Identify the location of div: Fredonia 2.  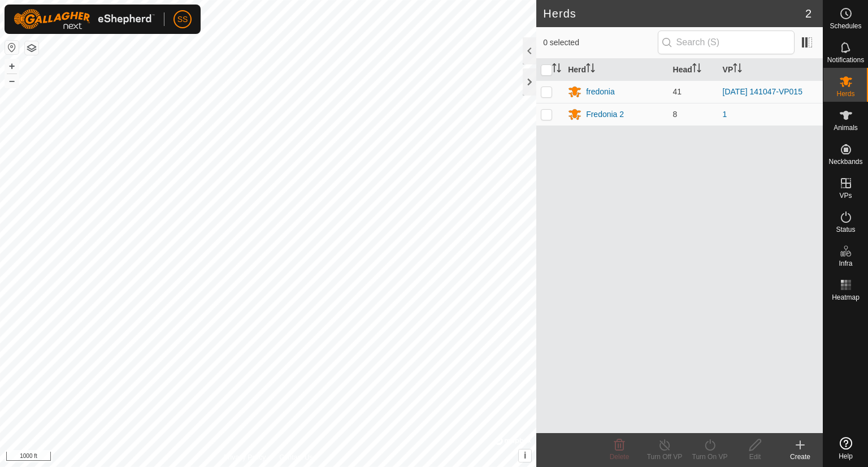
(605, 114).